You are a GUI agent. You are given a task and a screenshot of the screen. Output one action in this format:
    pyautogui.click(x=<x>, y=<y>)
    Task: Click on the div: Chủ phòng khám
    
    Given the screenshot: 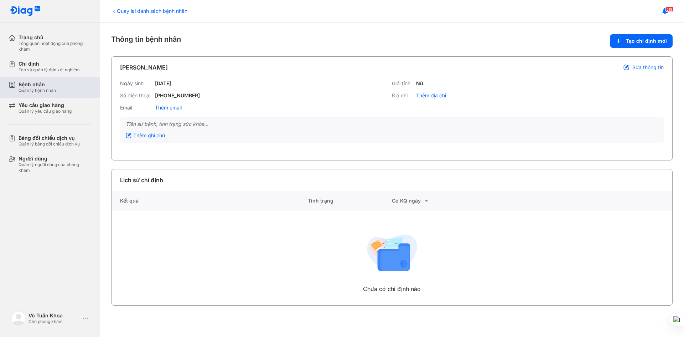 What is the action you would take?
    pyautogui.click(x=54, y=321)
    